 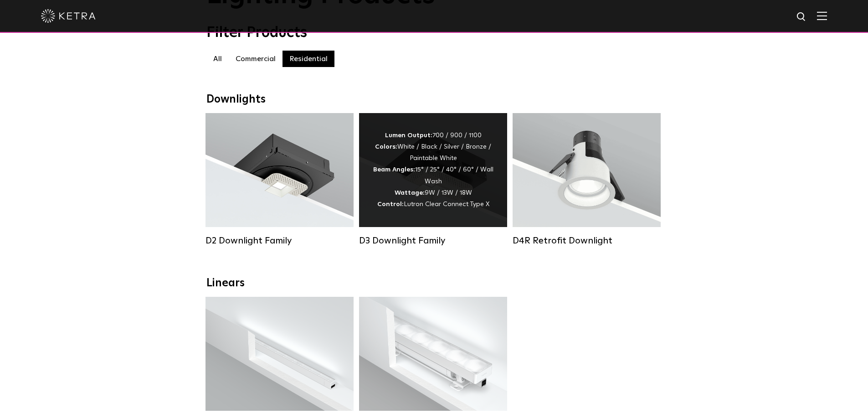 I want to click on div: Downlights, so click(x=434, y=100).